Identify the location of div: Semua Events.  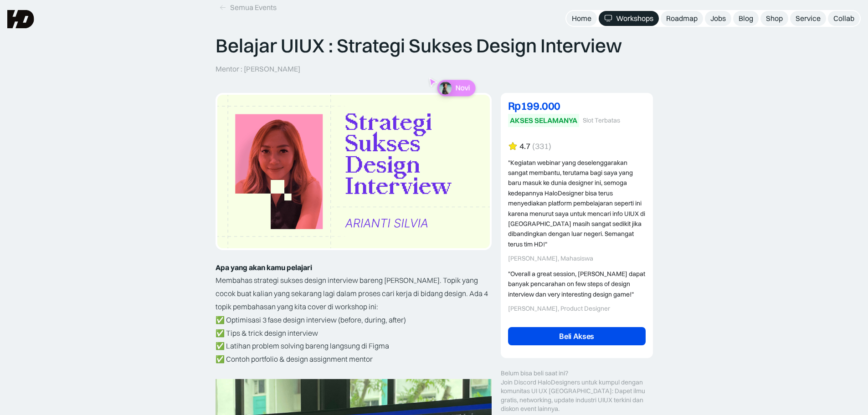
(253, 7).